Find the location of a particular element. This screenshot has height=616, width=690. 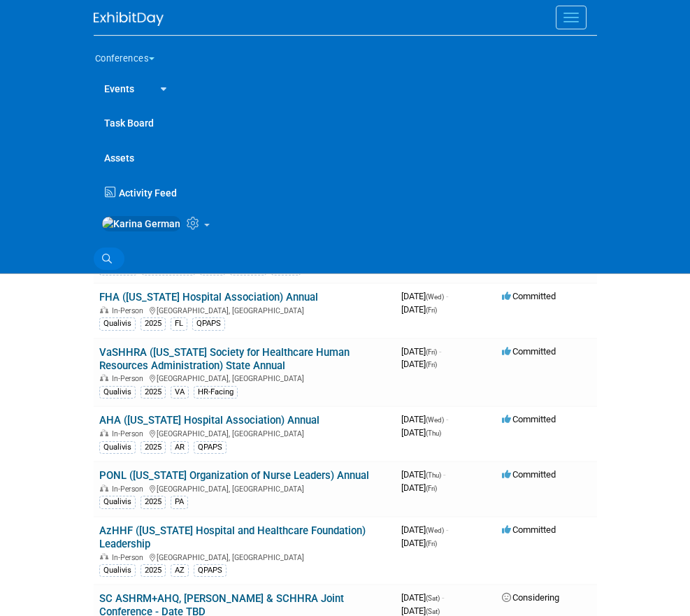

div: FL is located at coordinates (178, 323).